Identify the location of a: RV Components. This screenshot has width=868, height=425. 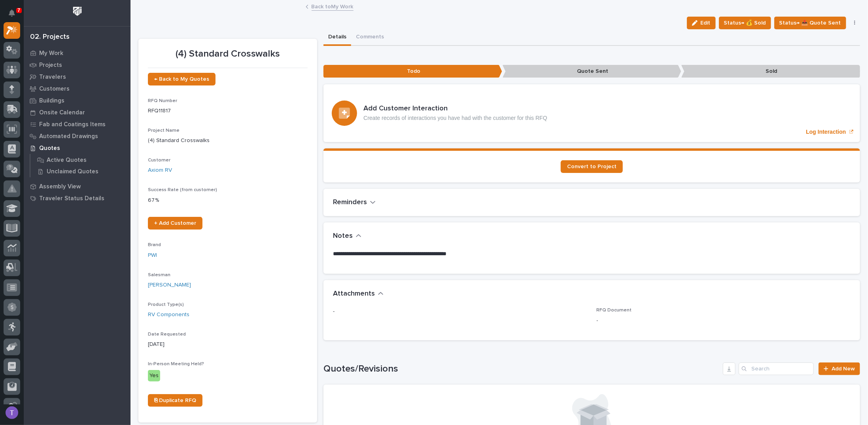
(168, 315).